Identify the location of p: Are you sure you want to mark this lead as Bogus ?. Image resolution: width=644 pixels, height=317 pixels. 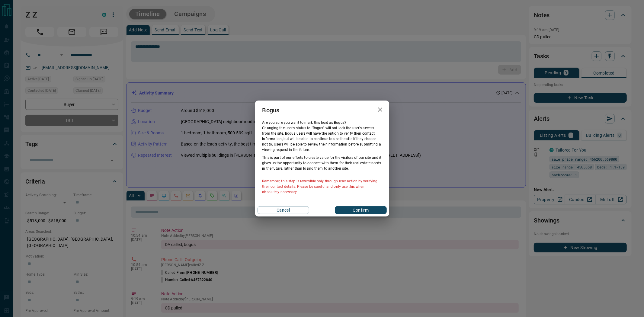
(322, 122).